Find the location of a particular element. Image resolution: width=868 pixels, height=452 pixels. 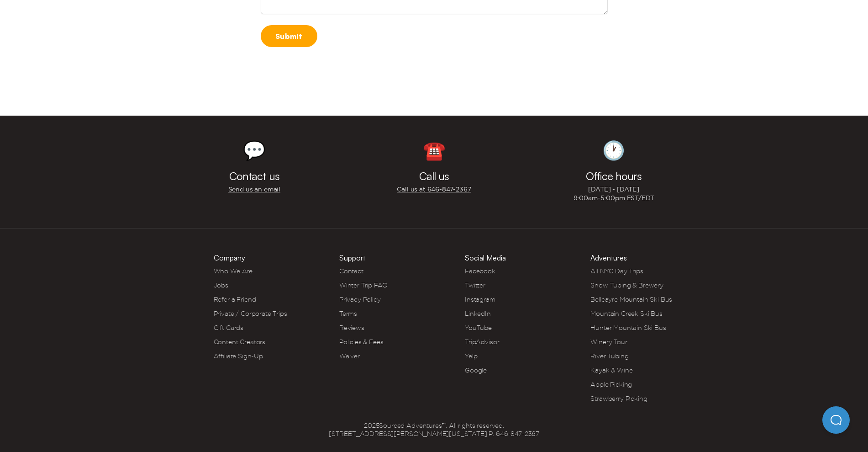

a: TripAdvisor is located at coordinates (482, 342).